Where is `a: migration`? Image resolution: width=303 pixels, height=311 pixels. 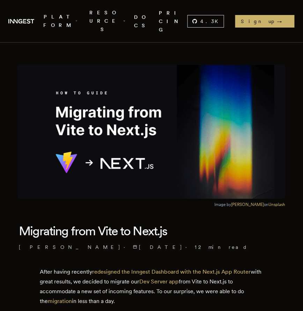 a: migration is located at coordinates (60, 301).